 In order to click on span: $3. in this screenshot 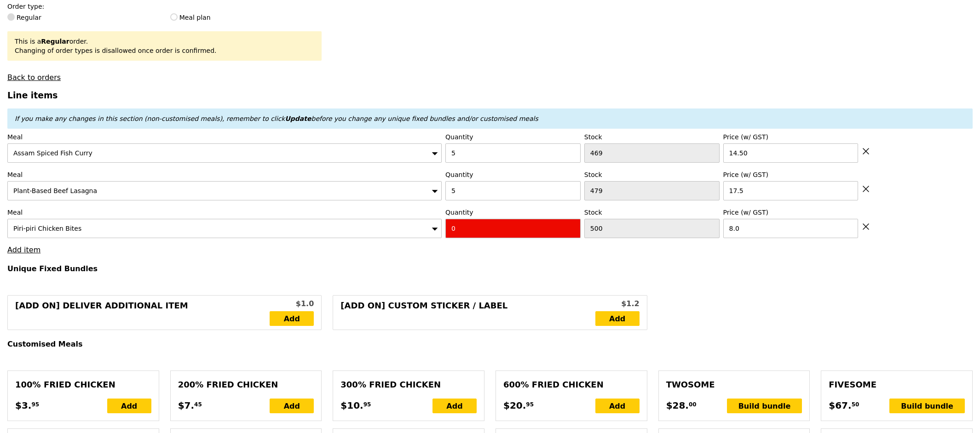, I will do `click(23, 406)`.